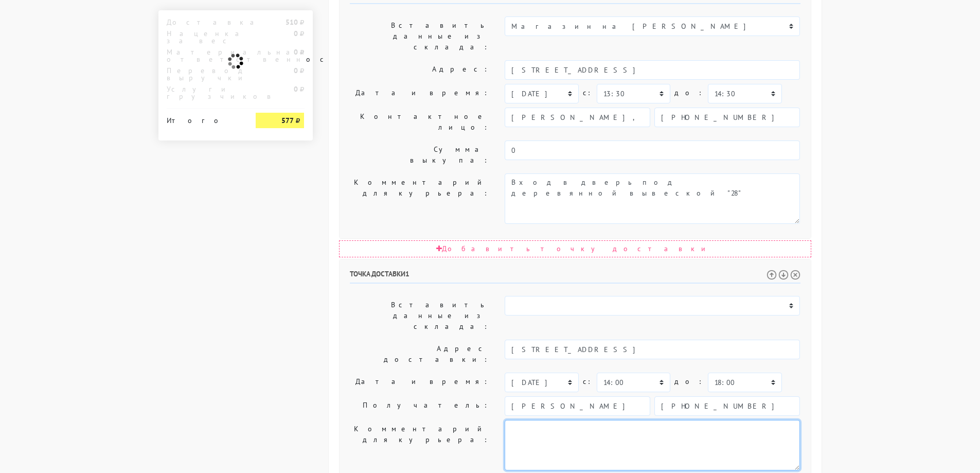 The height and width of the screenshot is (473, 980). Describe the element at coordinates (204, 37) in the screenshot. I see `div: Наценка за вес` at that location.